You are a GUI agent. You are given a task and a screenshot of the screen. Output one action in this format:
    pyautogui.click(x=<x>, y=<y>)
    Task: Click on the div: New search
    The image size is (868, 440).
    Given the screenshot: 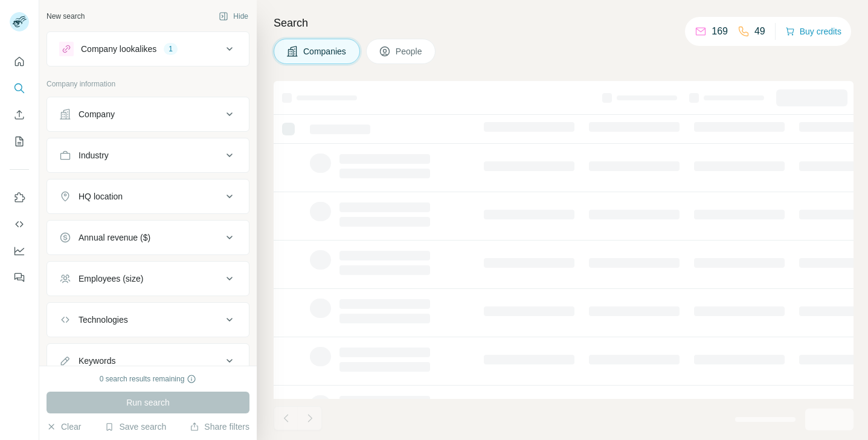 What is the action you would take?
    pyautogui.click(x=65, y=16)
    